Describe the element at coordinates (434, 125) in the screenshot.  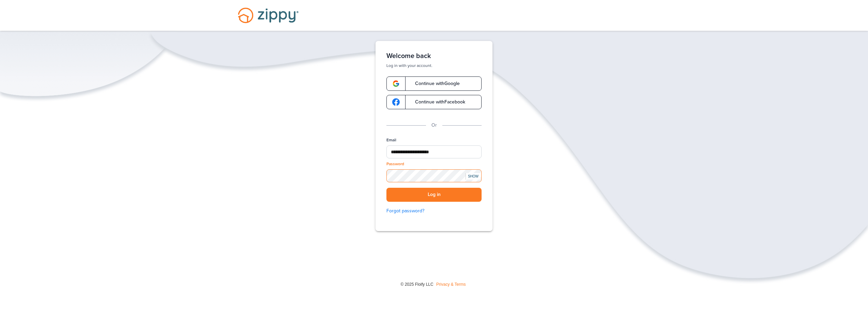
I see `p: Or` at that location.